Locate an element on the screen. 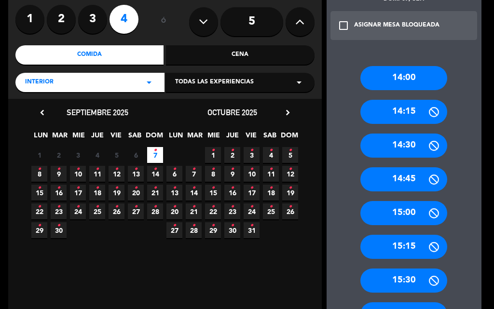 The height and width of the screenshot is (309, 494). div: ASIGNAR MESA BLOQUEADA is located at coordinates (397, 26).